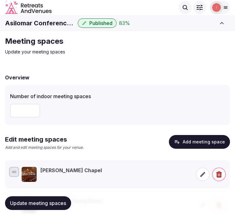 The height and width of the screenshot is (215, 235). I want to click on span: Update meeting spaces, so click(38, 203).